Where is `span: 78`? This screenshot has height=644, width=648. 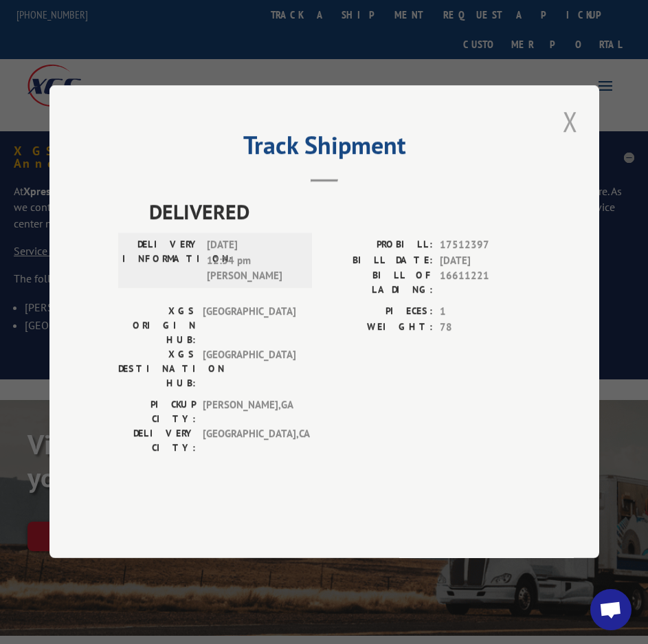 span: 78 is located at coordinates (486, 327).